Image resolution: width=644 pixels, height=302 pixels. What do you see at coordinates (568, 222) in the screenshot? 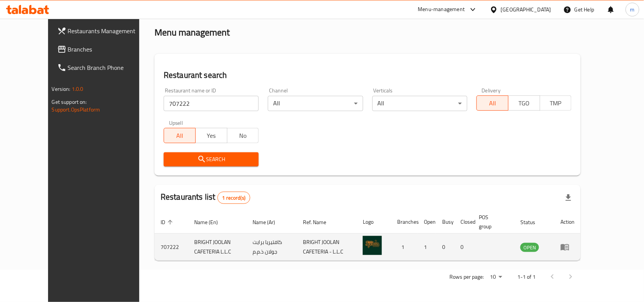
I see `th: Action` at bounding box center [568, 222].